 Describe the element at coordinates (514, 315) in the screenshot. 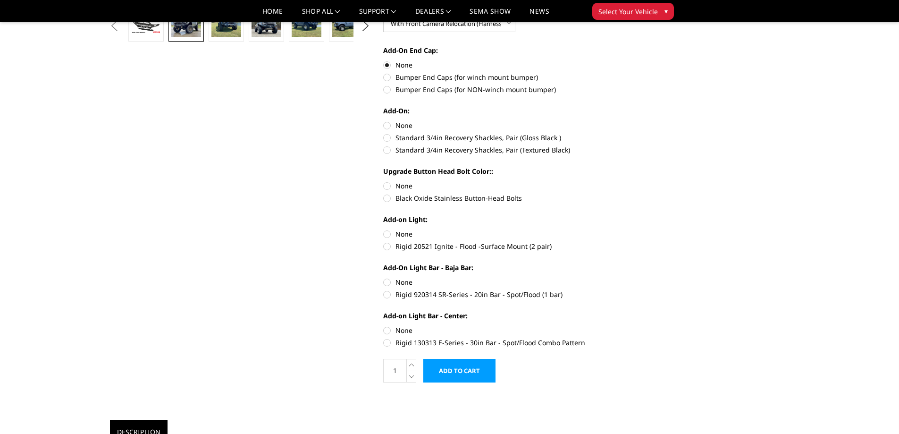

I see `label: Add-on Light Bar - Center:` at that location.